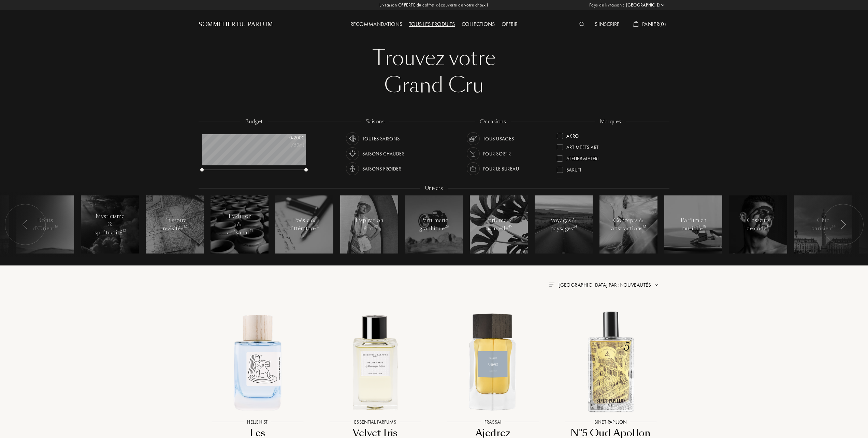 The width and height of the screenshot is (868, 438). What do you see at coordinates (575, 226) in the screenshot?
I see `span: 24` at bounding box center [575, 226].